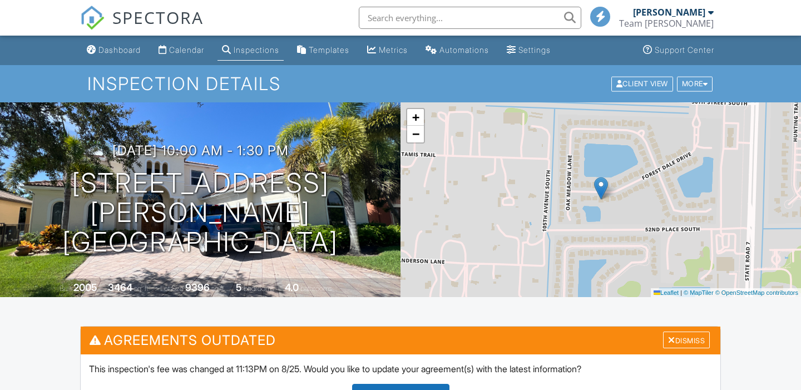  I want to click on span: sq. ft., so click(142, 288).